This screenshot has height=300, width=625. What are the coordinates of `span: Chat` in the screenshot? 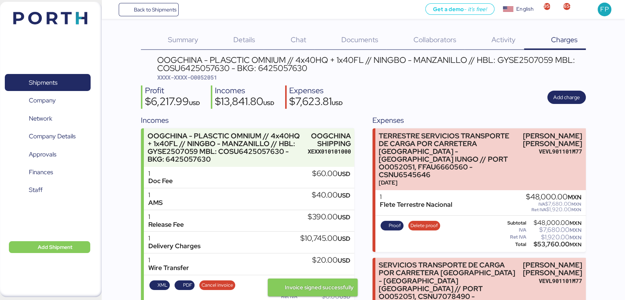 It's located at (298, 40).